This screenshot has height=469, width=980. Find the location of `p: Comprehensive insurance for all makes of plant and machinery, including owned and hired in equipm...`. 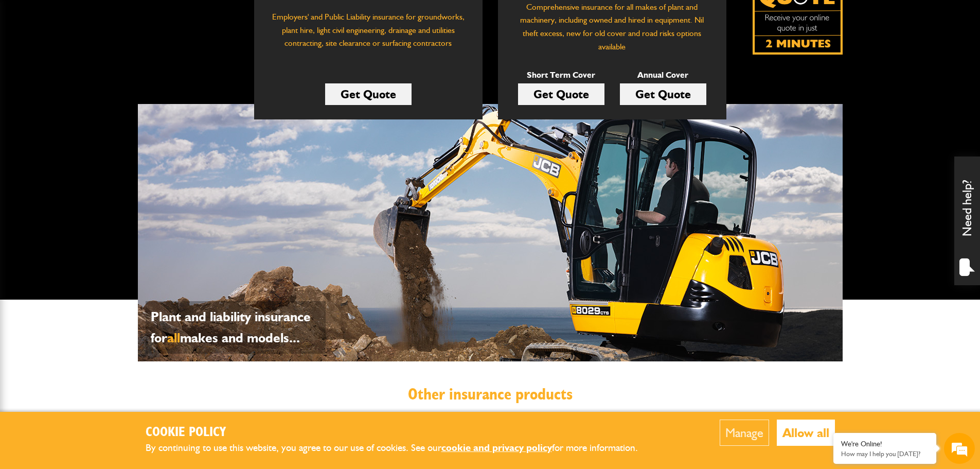

p: Comprehensive insurance for all makes of plant and machinery, including owned and hired in equipm... is located at coordinates (612, 27).